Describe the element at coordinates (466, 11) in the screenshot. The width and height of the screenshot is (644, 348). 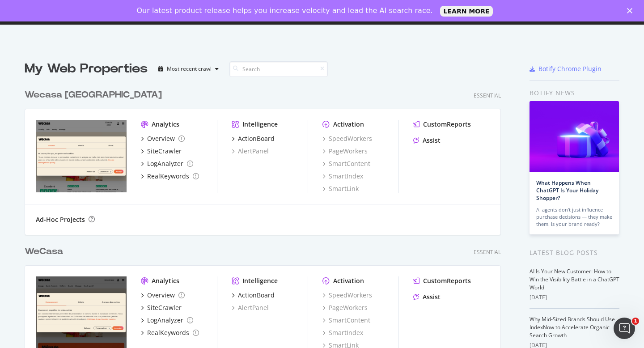
I see `a: LEARN MORE` at that location.